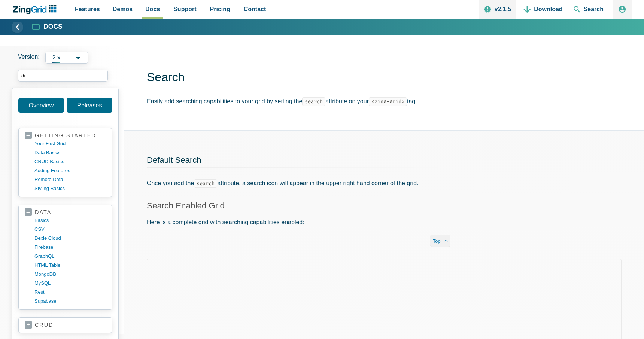 The width and height of the screenshot is (644, 339). I want to click on a: CSV, so click(70, 230).